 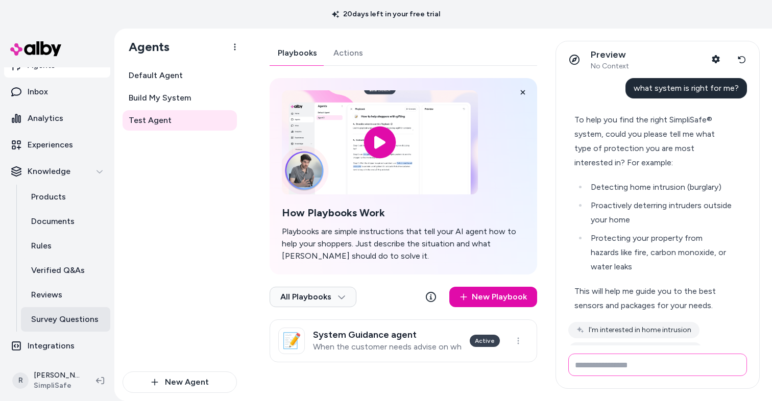 I want to click on p: 20 days left in your free trial, so click(x=386, y=14).